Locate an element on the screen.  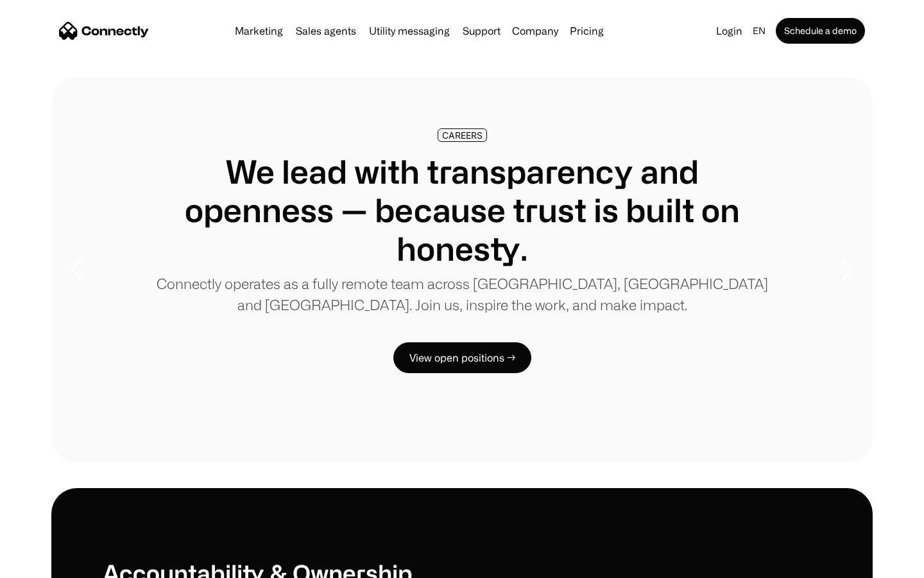
div: Company is located at coordinates (535, 31).